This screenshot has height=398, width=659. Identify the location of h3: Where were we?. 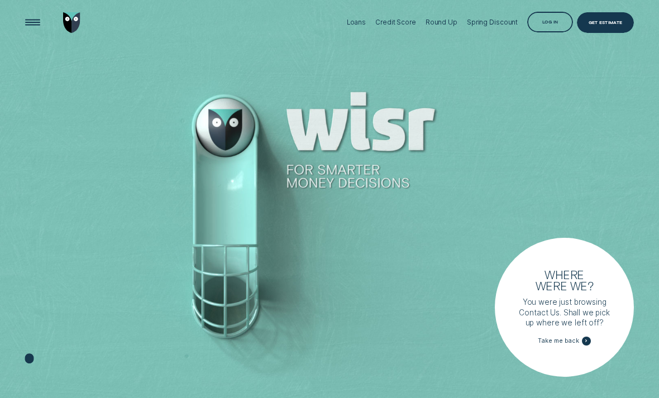
(565, 280).